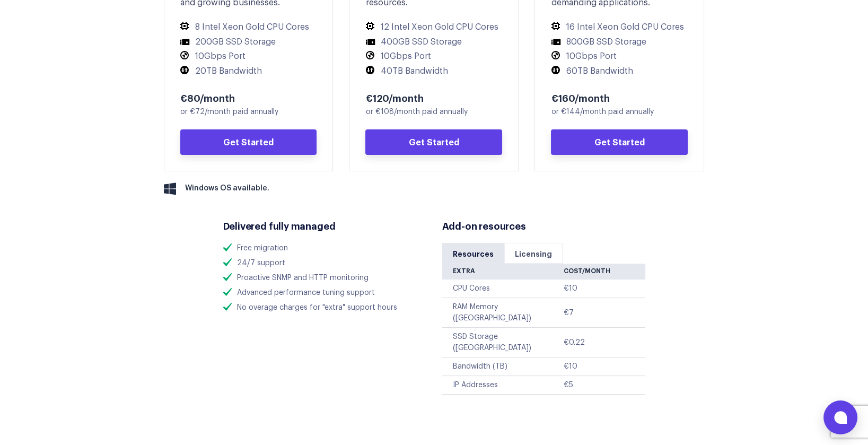 This screenshot has height=445, width=868. I want to click on li: Free migration, so click(325, 249).